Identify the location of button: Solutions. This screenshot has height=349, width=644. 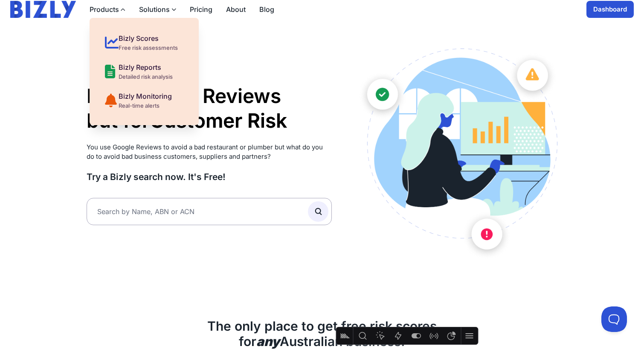
(157, 9).